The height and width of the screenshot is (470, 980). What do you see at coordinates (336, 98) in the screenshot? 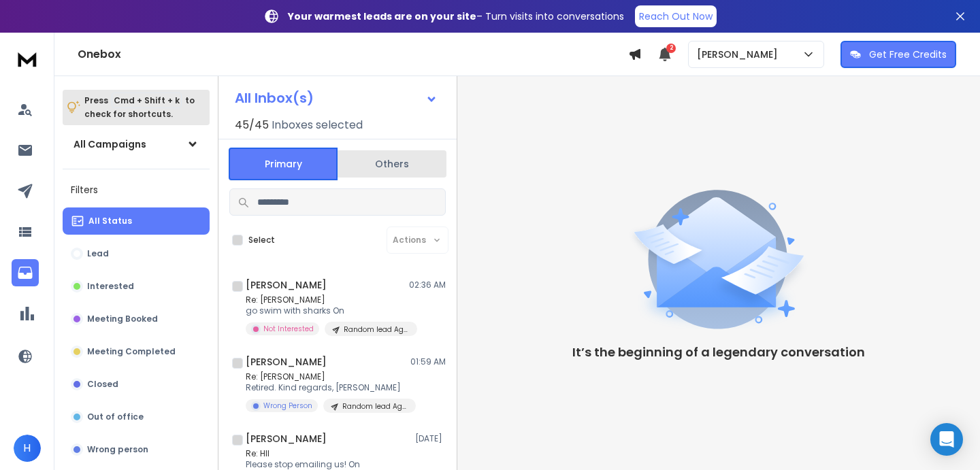
I see `button: All Inbox(s)` at bounding box center [336, 98].